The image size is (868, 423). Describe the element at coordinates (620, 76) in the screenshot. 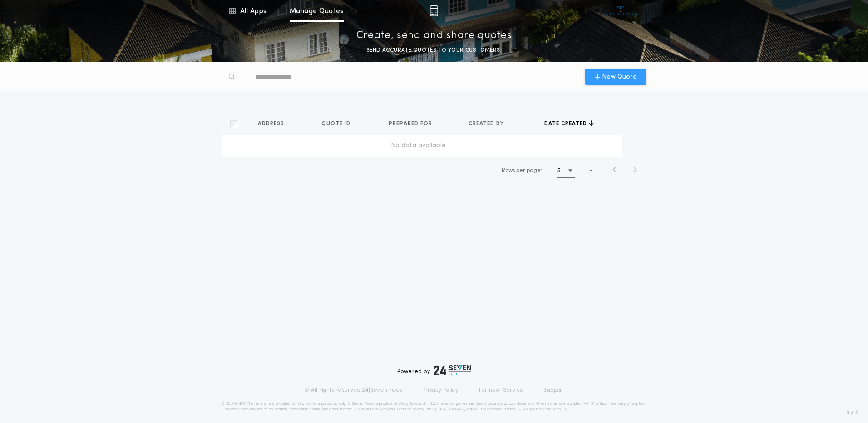

I see `span: New Quote` at that location.